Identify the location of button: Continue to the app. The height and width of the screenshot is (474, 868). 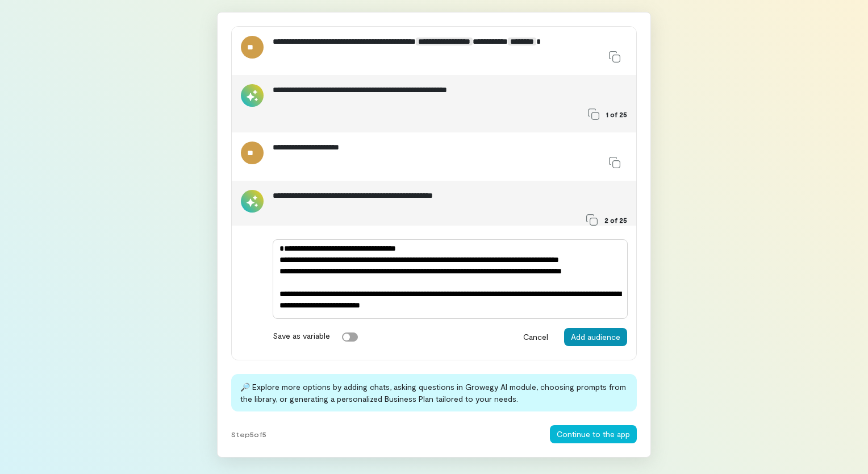
(593, 434).